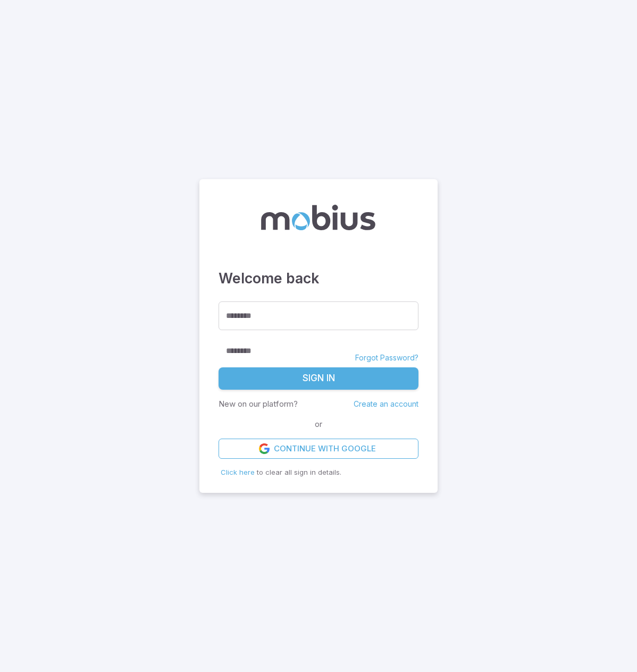 This screenshot has width=637, height=672. What do you see at coordinates (258, 404) in the screenshot?
I see `p: New on our platform?` at bounding box center [258, 404].